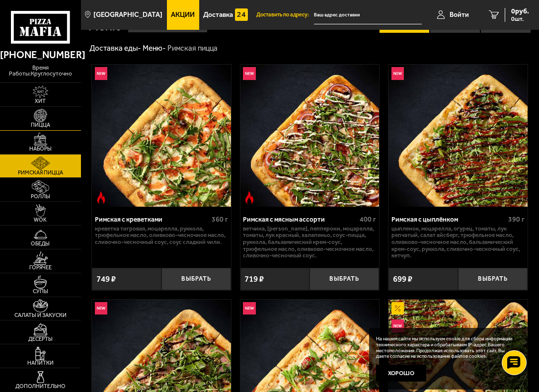  Describe the element at coordinates (105, 26) in the screenshot. I see `h1: Меню` at that location.